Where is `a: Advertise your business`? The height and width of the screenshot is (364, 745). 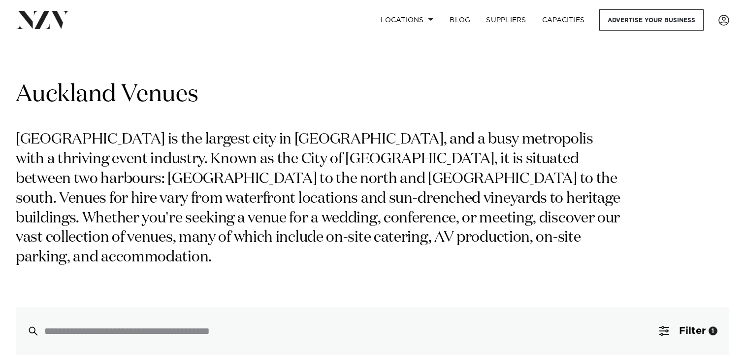
a: Advertise your business is located at coordinates (652, 20).